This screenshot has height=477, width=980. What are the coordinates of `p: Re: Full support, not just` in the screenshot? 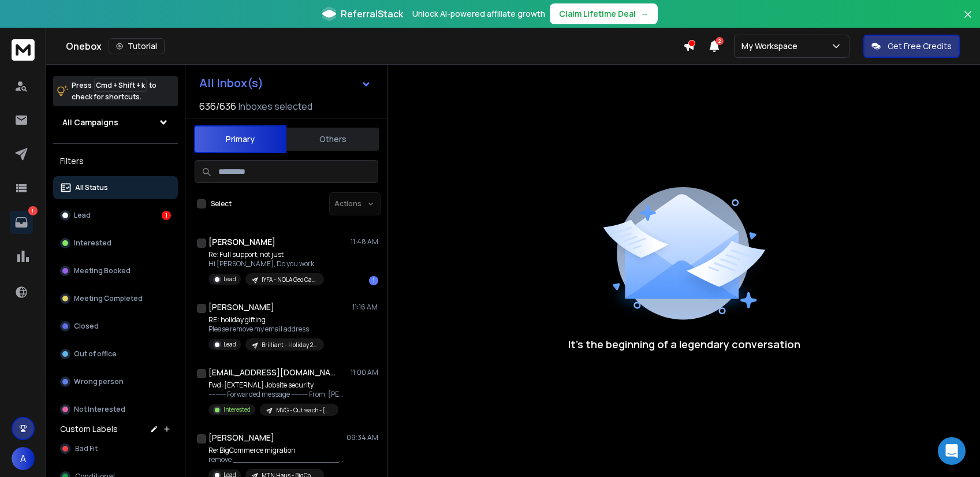 It's located at (266, 255).